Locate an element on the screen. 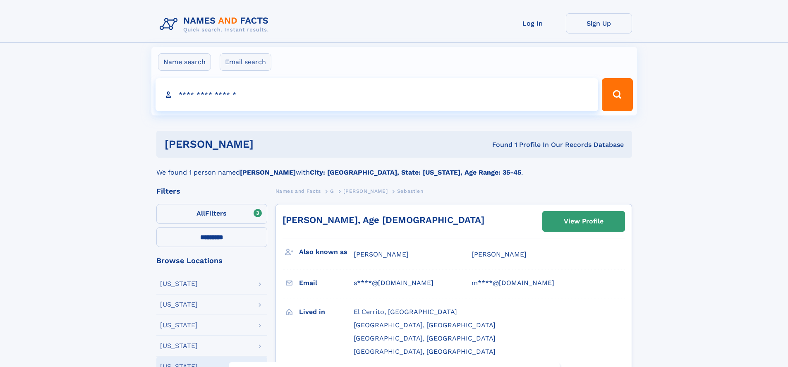 Image resolution: width=788 pixels, height=367 pixels. input: search input is located at coordinates (377, 95).